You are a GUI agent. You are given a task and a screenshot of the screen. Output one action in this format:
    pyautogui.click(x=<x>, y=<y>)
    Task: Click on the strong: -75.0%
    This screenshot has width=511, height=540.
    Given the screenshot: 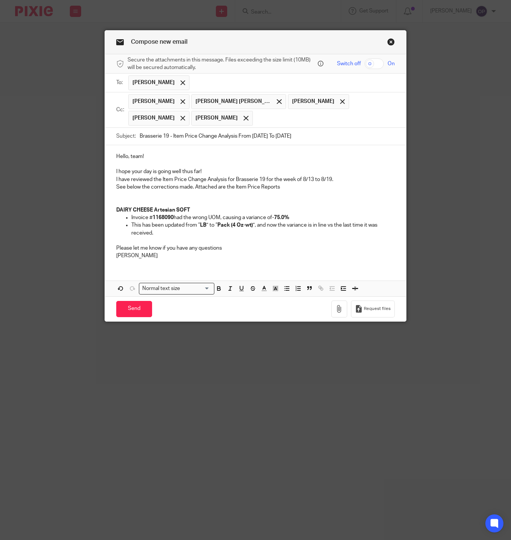 What is the action you would take?
    pyautogui.click(x=280, y=218)
    